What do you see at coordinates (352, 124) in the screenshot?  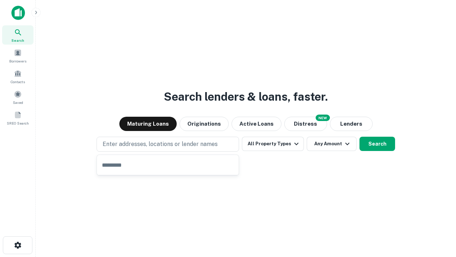 I see `button: Lenders` at bounding box center [352, 124].